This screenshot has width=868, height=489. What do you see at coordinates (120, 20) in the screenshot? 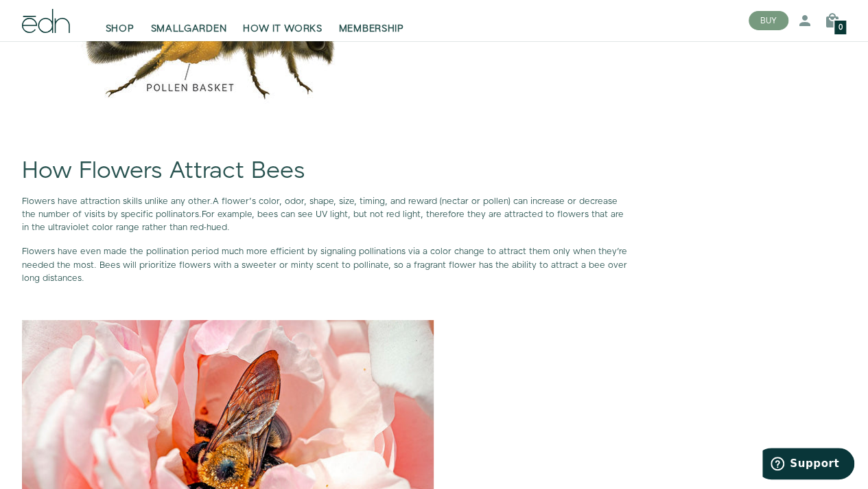
I see `a: SHOP` at bounding box center [120, 20].